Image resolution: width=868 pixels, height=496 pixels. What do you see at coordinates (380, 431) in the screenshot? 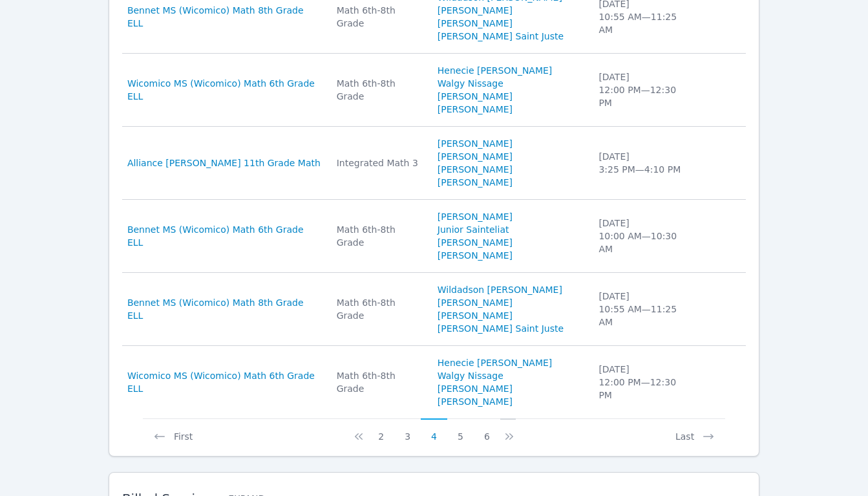
I see `button: 2` at bounding box center [380, 431].